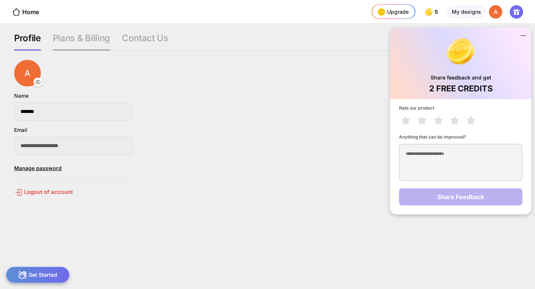 The image size is (535, 289). I want to click on span: 5, so click(437, 12).